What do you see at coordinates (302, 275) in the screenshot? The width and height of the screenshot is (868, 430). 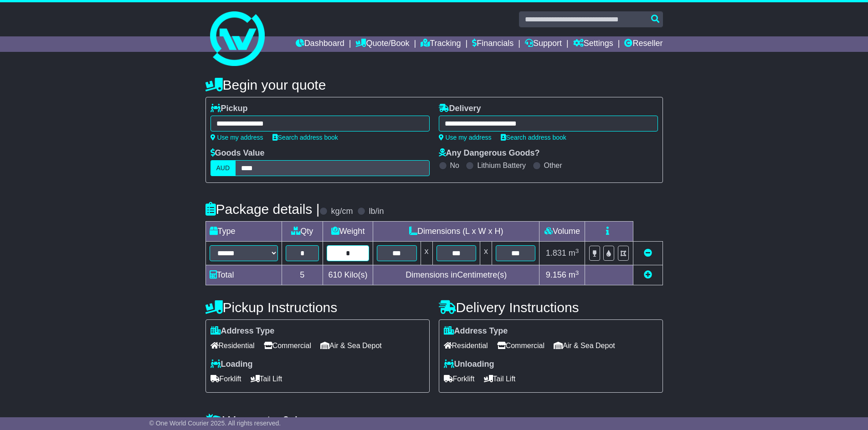 I see `td: 5` at bounding box center [302, 275].